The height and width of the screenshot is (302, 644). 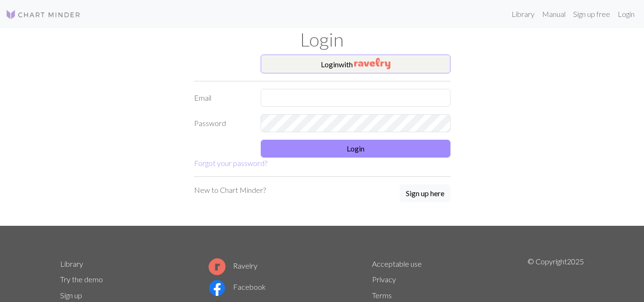 What do you see at coordinates (425, 193) in the screenshot?
I see `button: Sign up here` at bounding box center [425, 193].